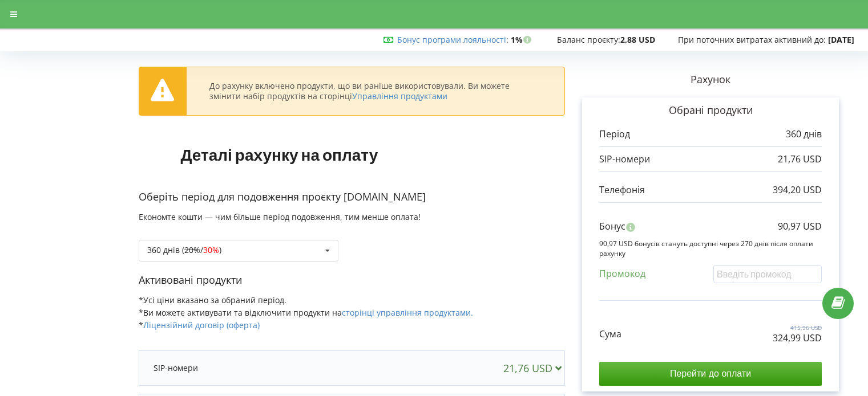 The height and width of the screenshot is (396, 868). Describe the element at coordinates (637, 39) in the screenshot. I see `strong: 2,88 USD` at that location.